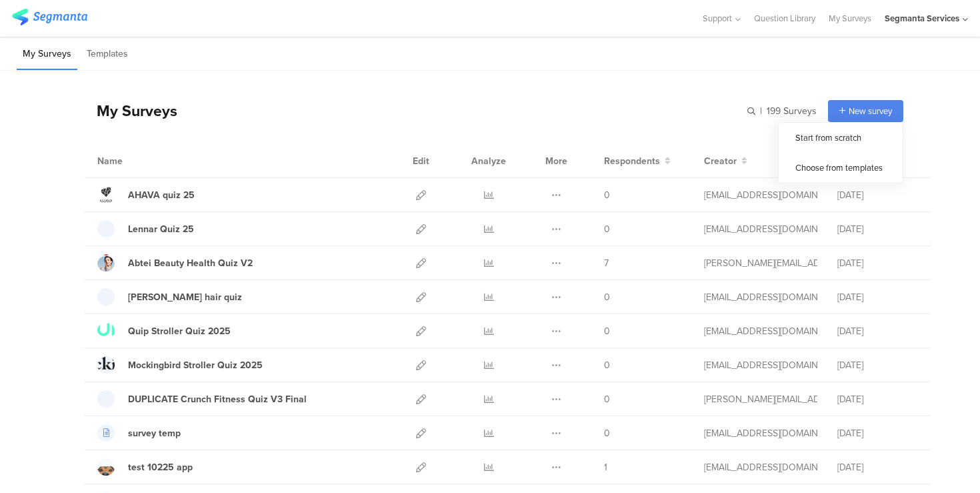 Image resolution: width=980 pixels, height=493 pixels. I want to click on div: AHAVA quiz 25, so click(161, 195).